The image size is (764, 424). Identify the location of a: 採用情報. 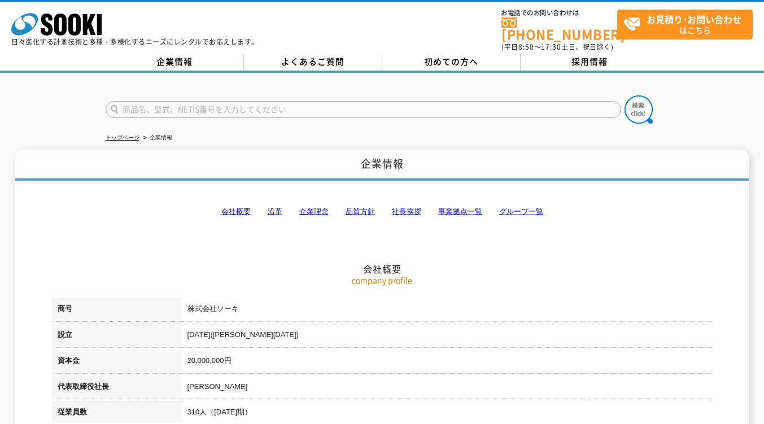
(590, 62).